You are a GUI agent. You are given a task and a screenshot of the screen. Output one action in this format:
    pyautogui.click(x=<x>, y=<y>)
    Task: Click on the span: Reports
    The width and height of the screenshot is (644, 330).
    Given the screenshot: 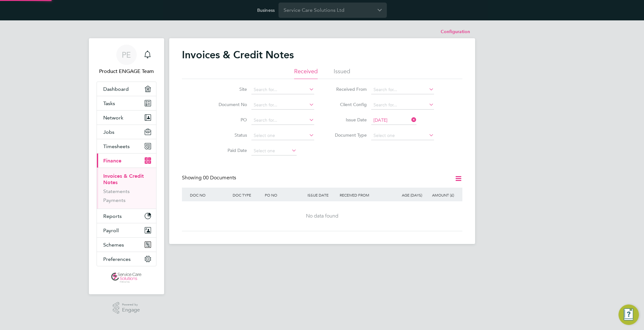 What is the action you would take?
    pyautogui.click(x=113, y=216)
    